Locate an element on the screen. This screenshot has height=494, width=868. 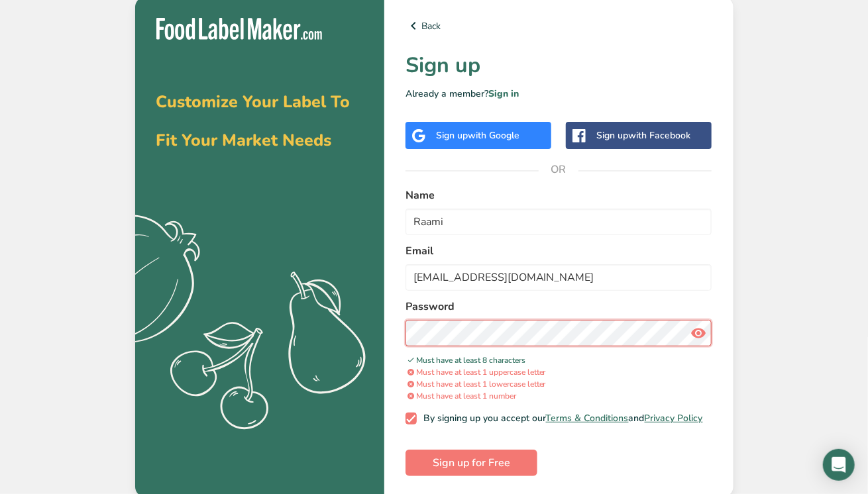
h1: Sign up is located at coordinates (558, 66).